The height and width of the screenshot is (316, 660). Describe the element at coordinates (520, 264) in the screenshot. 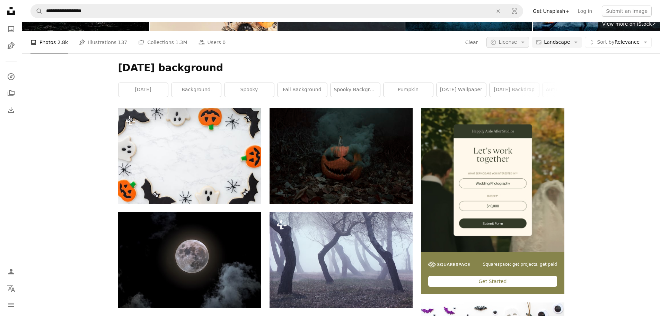

I see `span: Squarespace: get projects, get paid` at that location.